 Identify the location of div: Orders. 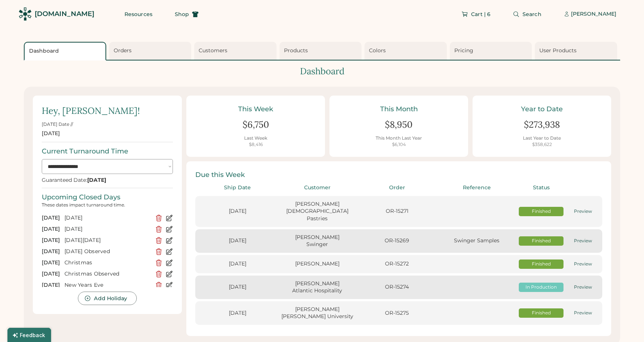
(151, 51).